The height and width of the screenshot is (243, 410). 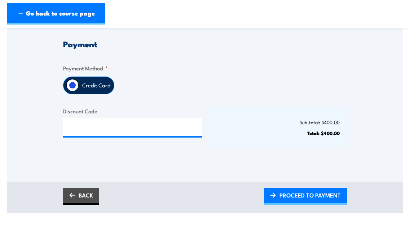 I want to click on h3: Payment, so click(x=205, y=44).